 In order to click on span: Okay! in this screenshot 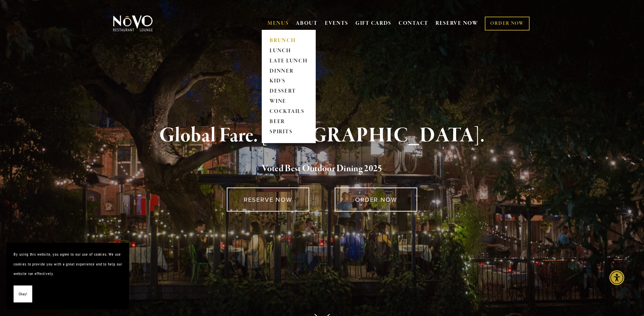, I will do `click(23, 294)`.